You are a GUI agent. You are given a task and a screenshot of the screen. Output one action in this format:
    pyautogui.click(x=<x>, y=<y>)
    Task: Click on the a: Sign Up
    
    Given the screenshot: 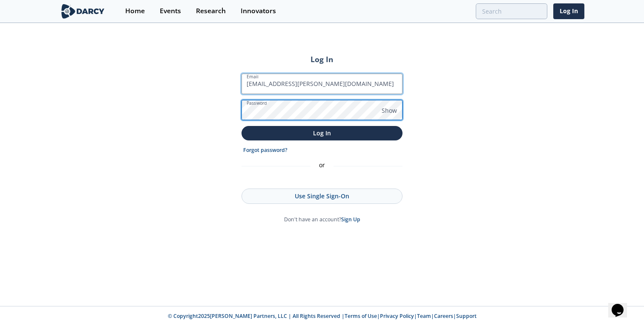 What is the action you would take?
    pyautogui.click(x=351, y=219)
    